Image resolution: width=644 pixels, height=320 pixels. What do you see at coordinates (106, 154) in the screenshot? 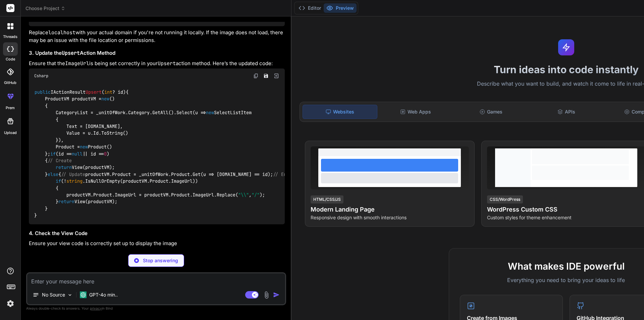
I see `span: 0` at bounding box center [106, 154].